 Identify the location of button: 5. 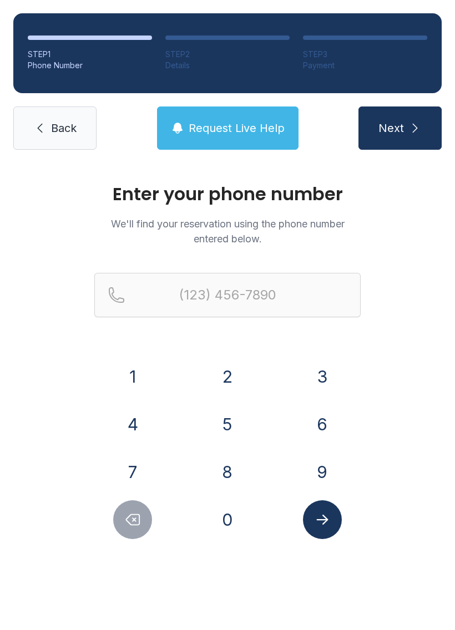
(227, 424).